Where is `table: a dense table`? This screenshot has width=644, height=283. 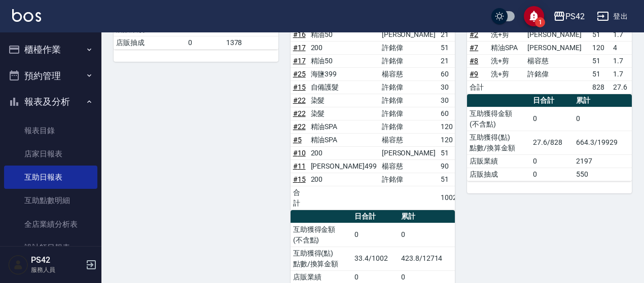
table: a dense table is located at coordinates (549, 138).